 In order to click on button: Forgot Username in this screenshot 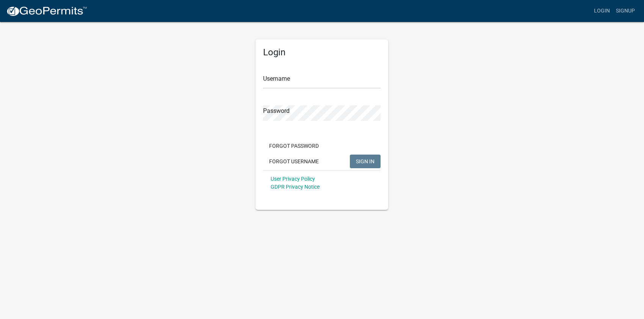, I will do `click(294, 162)`.